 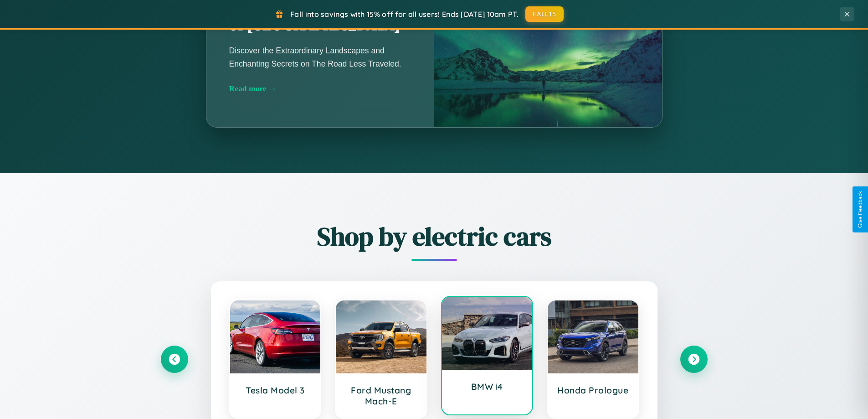 What do you see at coordinates (320, 89) in the screenshot?
I see `div: Read more →` at bounding box center [320, 89].